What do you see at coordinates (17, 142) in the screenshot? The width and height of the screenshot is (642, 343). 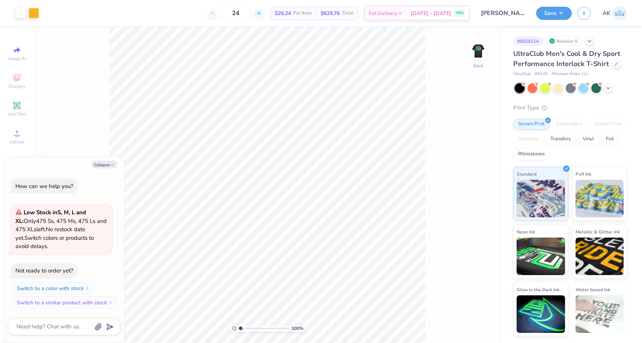 I see `span: Upload` at bounding box center [17, 142].